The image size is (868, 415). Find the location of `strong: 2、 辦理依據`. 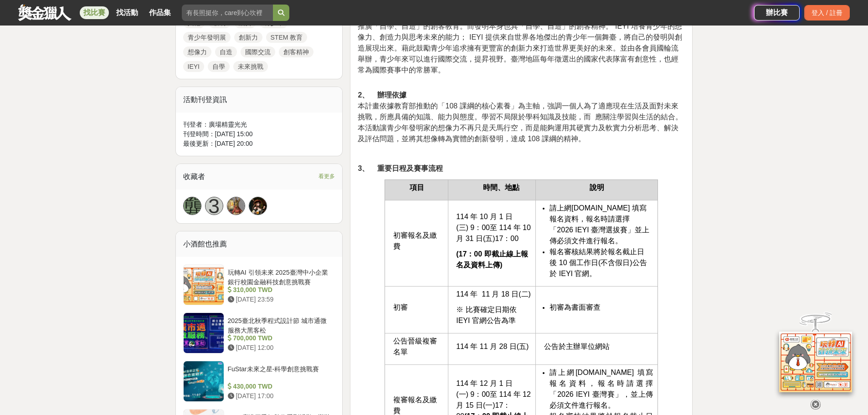

strong: 2、 辦理依據 is located at coordinates (382, 95).